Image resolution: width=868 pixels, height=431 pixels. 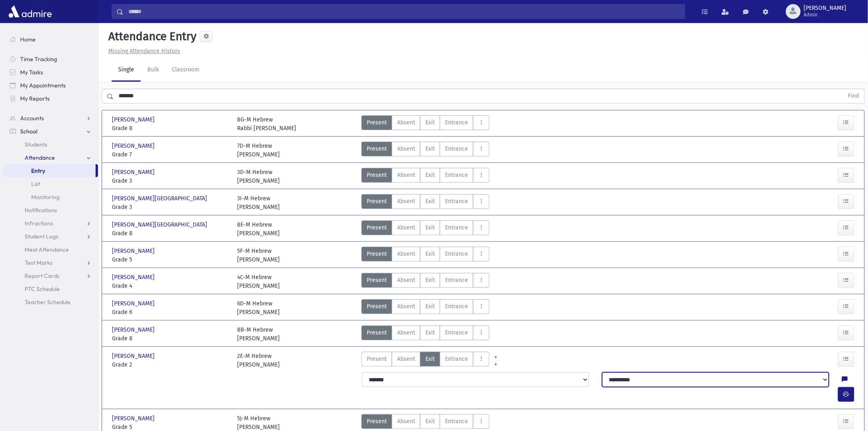 I want to click on span: Grade 7, so click(x=170, y=154).